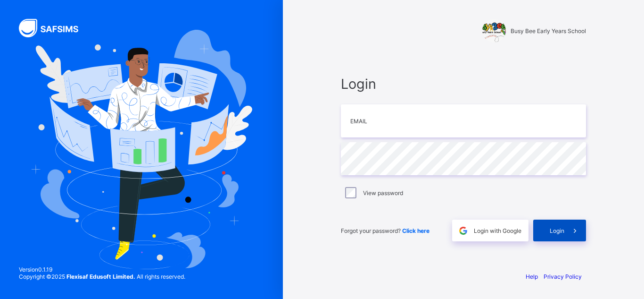 The width and height of the screenshot is (644, 299). What do you see at coordinates (383, 193) in the screenshot?
I see `label: View password` at bounding box center [383, 193].